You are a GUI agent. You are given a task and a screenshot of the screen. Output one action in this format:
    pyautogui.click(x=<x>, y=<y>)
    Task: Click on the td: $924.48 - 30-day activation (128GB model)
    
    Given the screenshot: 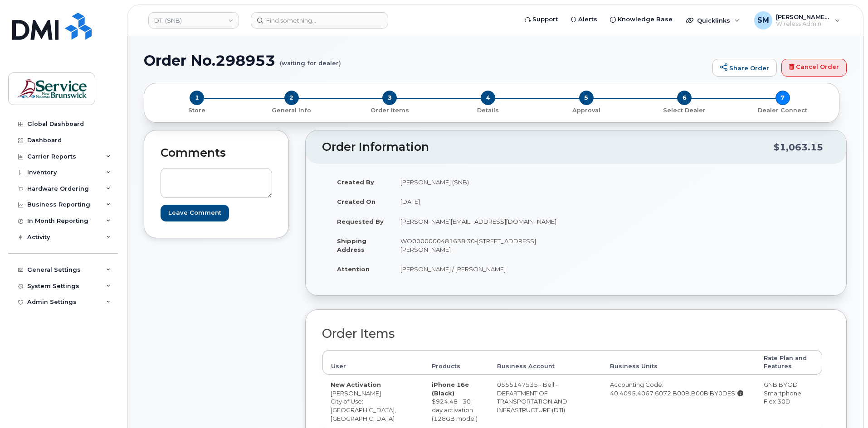 What is the action you would take?
    pyautogui.click(x=456, y=401)
    